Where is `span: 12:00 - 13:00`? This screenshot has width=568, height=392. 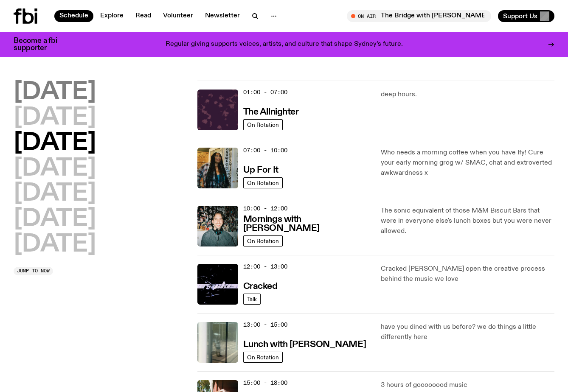
span: 12:00 - 13:00 is located at coordinates (265, 267).